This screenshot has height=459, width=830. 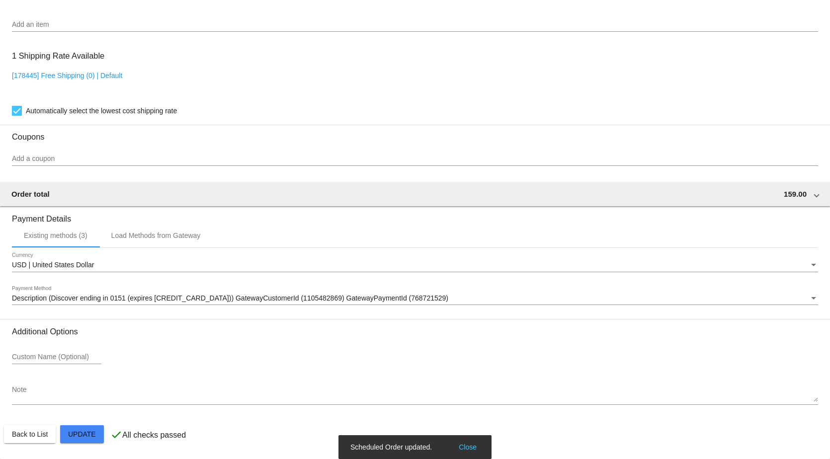 What do you see at coordinates (58, 56) in the screenshot?
I see `h3: 1 Shipping Rate Available` at bounding box center [58, 56].